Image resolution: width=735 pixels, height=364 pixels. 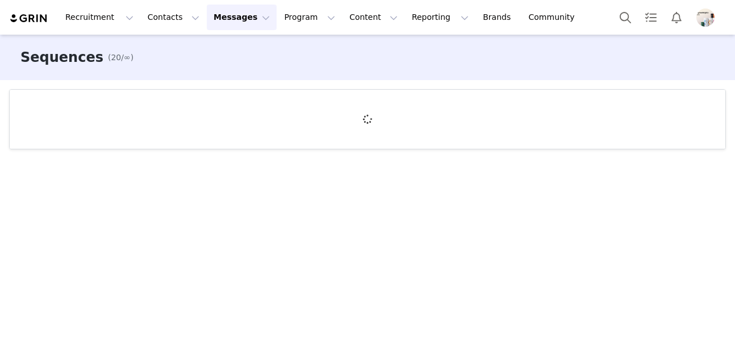 I want to click on img: grin logo, so click(x=29, y=18).